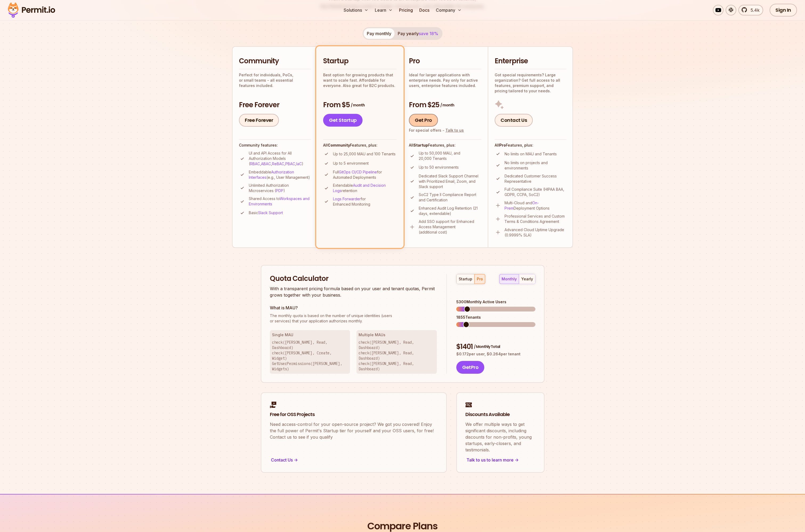 The height and width of the screenshot is (532, 805). Describe the element at coordinates (356, 10) in the screenshot. I see `button: Solutions` at that location.